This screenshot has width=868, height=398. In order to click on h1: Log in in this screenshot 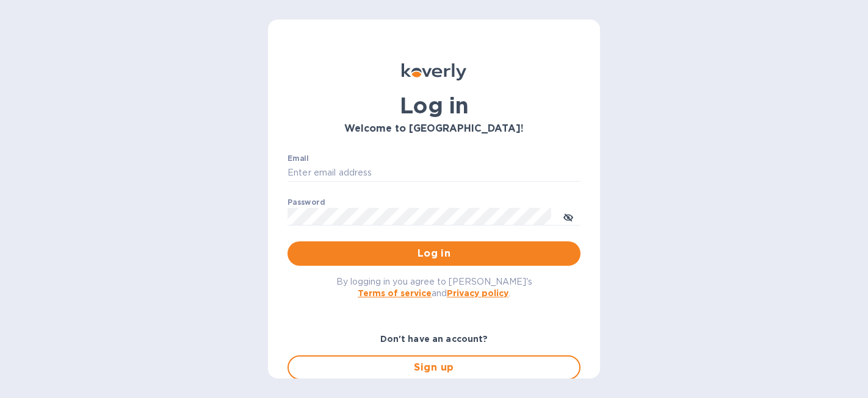, I will do `click(434, 105)`.